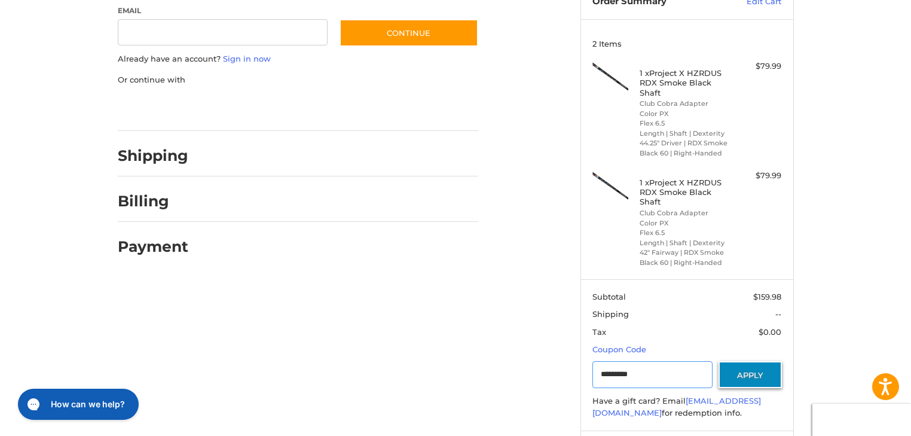  I want to click on span: Shipping, so click(611, 314).